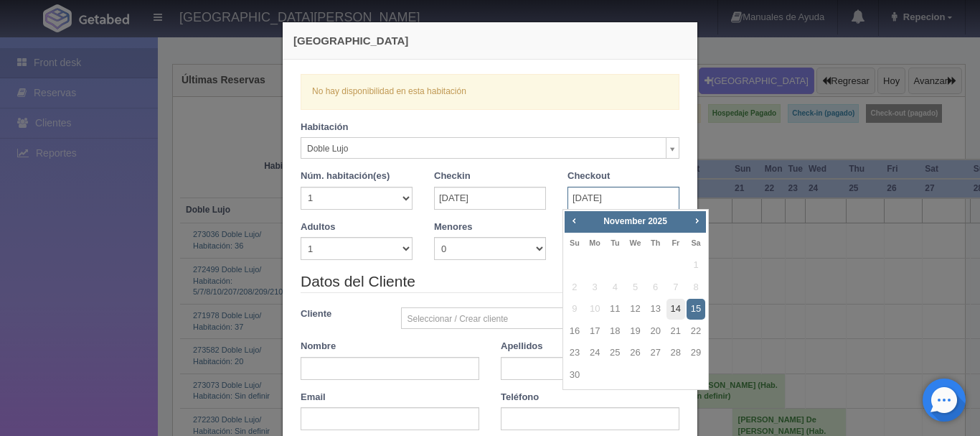 This screenshot has width=980, height=436. What do you see at coordinates (452, 176) in the screenshot?
I see `label: Checkin` at bounding box center [452, 176].